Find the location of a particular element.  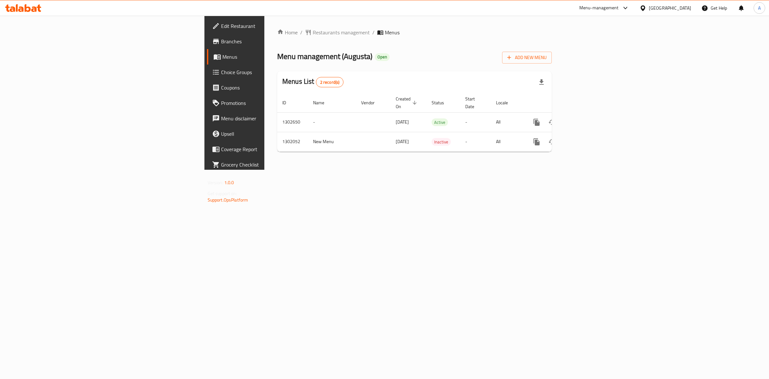

span: Active is located at coordinates (440, 122).